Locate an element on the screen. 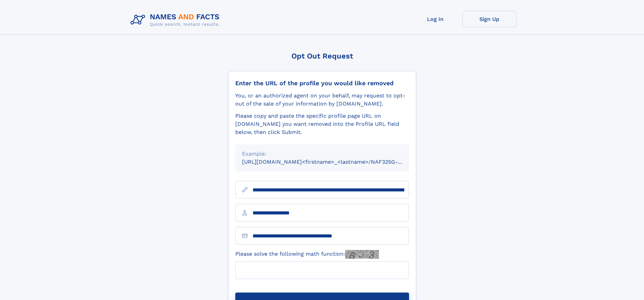  img: Logo Names and Facts is located at coordinates (177, 20).